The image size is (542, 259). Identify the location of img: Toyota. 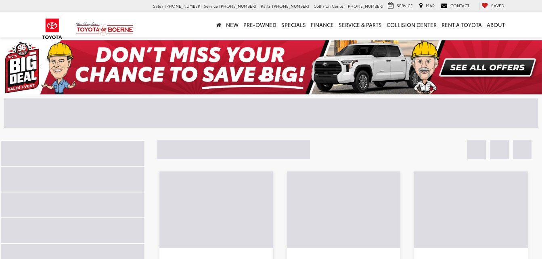
(52, 29).